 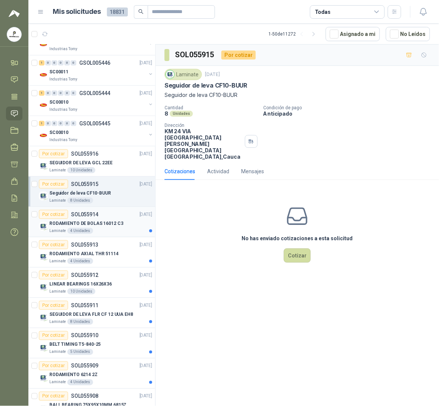 What do you see at coordinates (84, 253) in the screenshot?
I see `p: RODAMIENTO AXIAL THR 51114` at bounding box center [84, 253].